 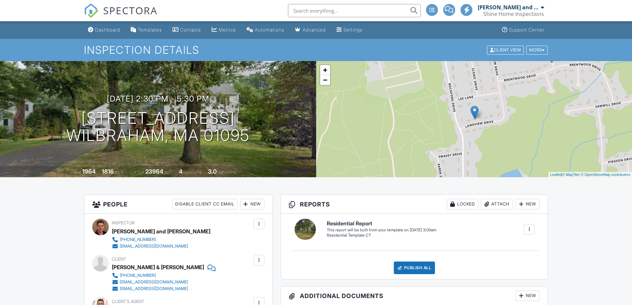 What do you see at coordinates (414, 268) in the screenshot?
I see `div: Publish All` at bounding box center [414, 268].